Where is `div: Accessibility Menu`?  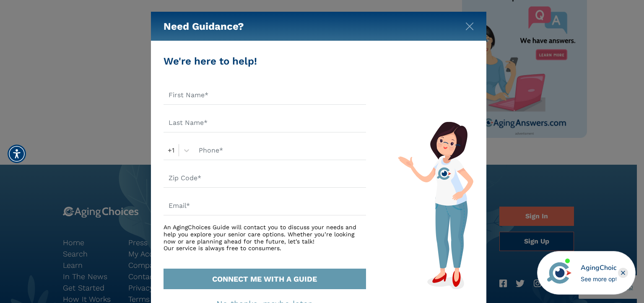 div: Accessibility Menu is located at coordinates (17, 154).